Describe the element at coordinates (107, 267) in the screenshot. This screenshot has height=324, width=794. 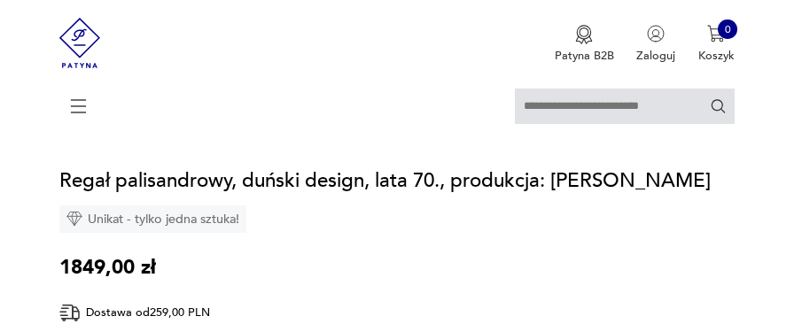
I see `p: 1849,00 zł` at that location.